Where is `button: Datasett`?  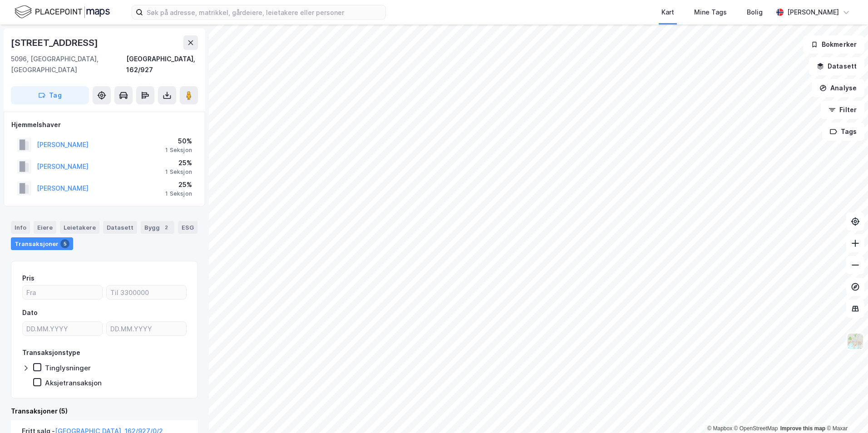 button: Datasett is located at coordinates (837, 66).